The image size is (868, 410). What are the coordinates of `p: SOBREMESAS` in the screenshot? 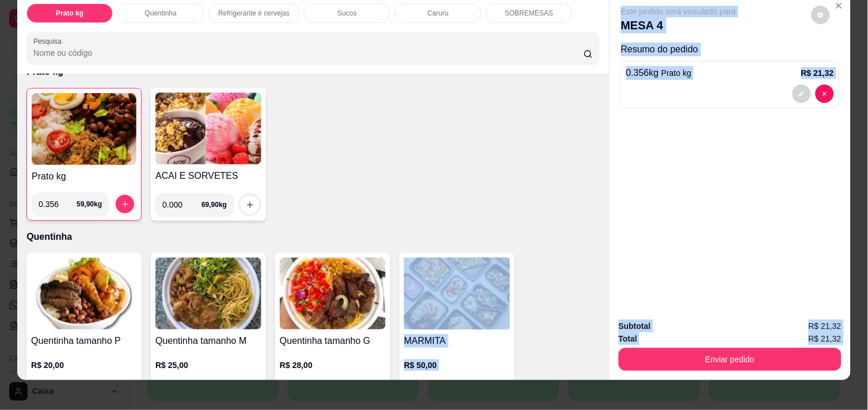 It's located at (529, 13).